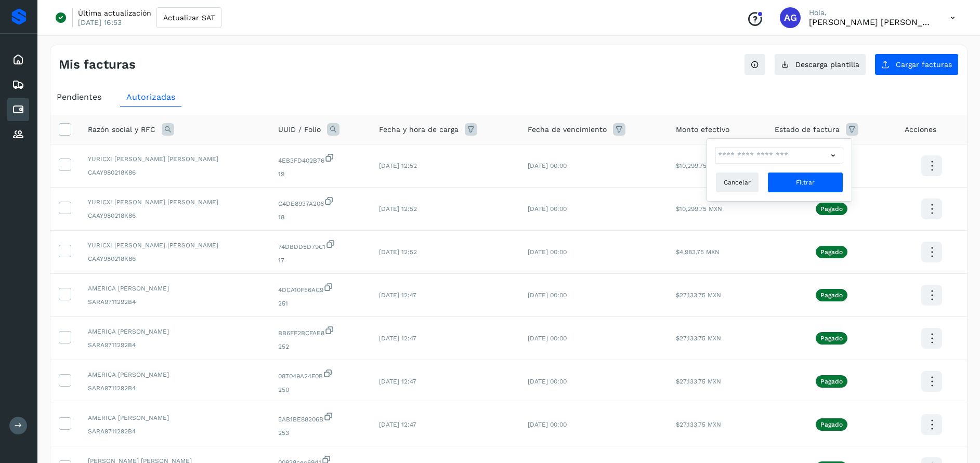 Image resolution: width=980 pixels, height=463 pixels. What do you see at coordinates (320, 217) in the screenshot?
I see `span: 18` at bounding box center [320, 217].